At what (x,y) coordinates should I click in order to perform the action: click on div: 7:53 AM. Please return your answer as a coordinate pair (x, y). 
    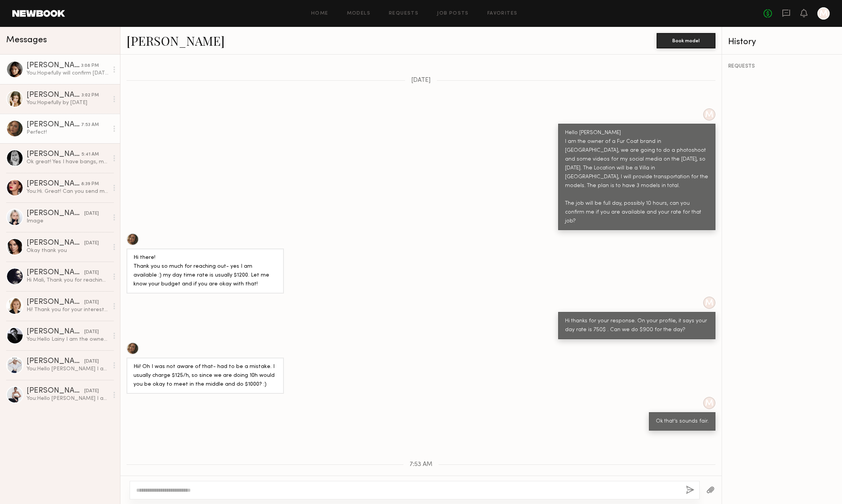
    Looking at the image, I should click on (90, 125).